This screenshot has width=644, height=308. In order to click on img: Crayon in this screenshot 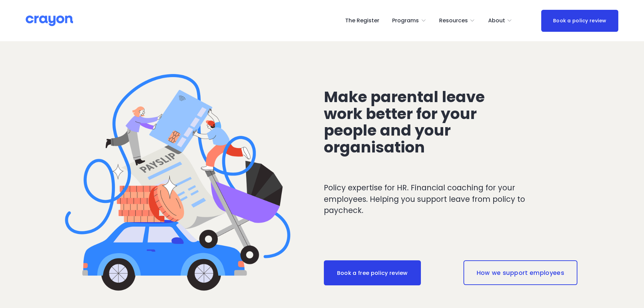, I will do `click(49, 20)`.